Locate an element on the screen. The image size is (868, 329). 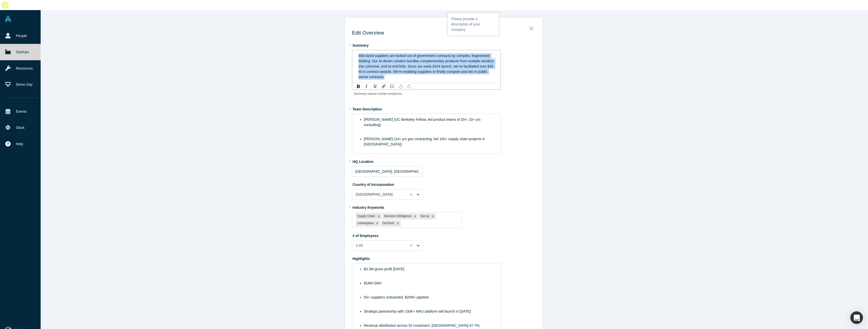
div: rdw-list-control is located at coordinates (392, 86).